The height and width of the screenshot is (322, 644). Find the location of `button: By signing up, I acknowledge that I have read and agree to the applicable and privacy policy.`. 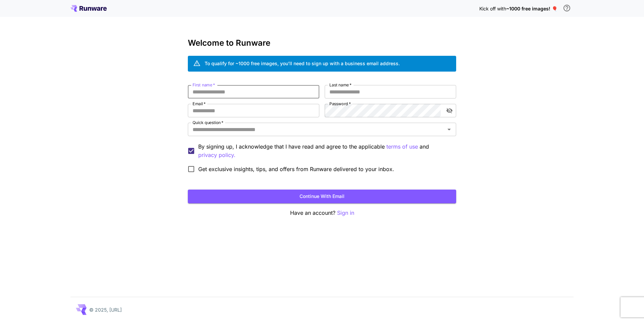

button: By signing up, I acknowledge that I have read and agree to the applicable and privacy policy. is located at coordinates (402, 146).